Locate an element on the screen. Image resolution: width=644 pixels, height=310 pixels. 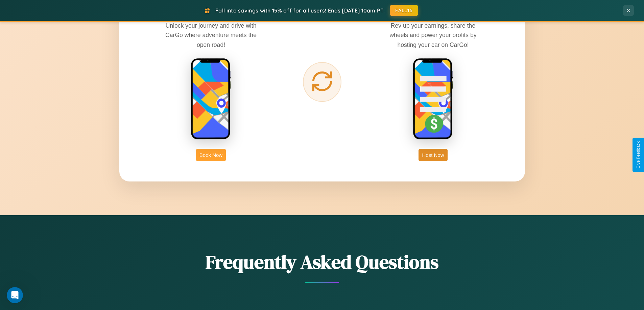
img: host phone is located at coordinates (433, 99).